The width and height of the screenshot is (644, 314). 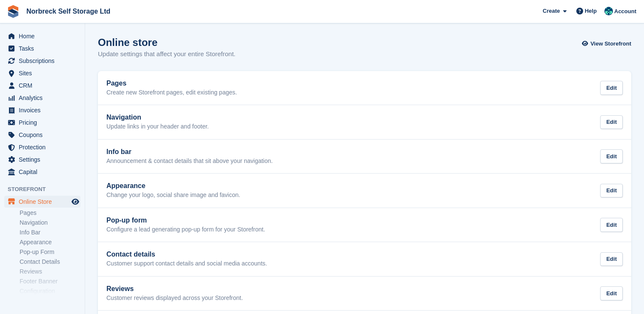 What do you see at coordinates (44, 172) in the screenshot?
I see `span: Capital` at bounding box center [44, 172].